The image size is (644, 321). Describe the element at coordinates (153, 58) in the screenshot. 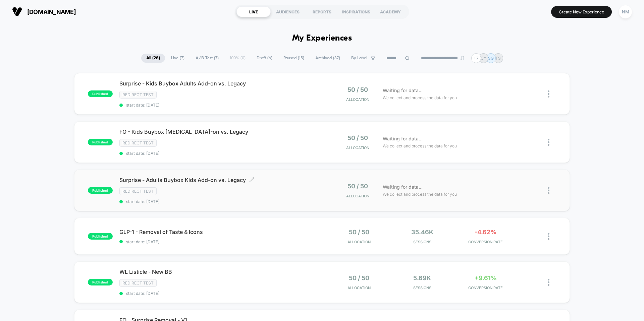

I see `span: All ( 28 )` at that location.